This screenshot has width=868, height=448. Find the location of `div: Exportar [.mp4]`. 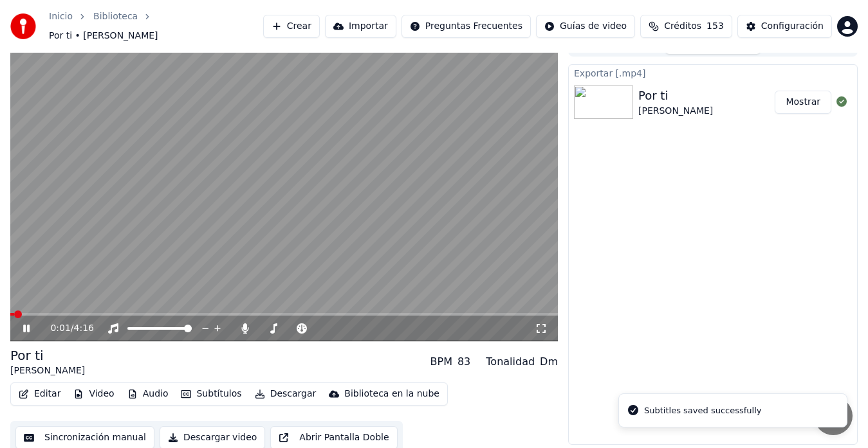

div: Exportar [.mp4] is located at coordinates (713, 73).